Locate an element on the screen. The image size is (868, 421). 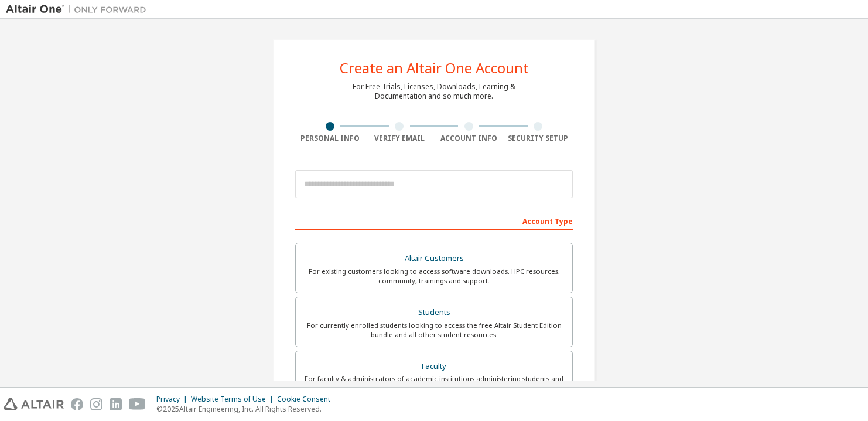
img: facebook.svg is located at coordinates (76, 404).